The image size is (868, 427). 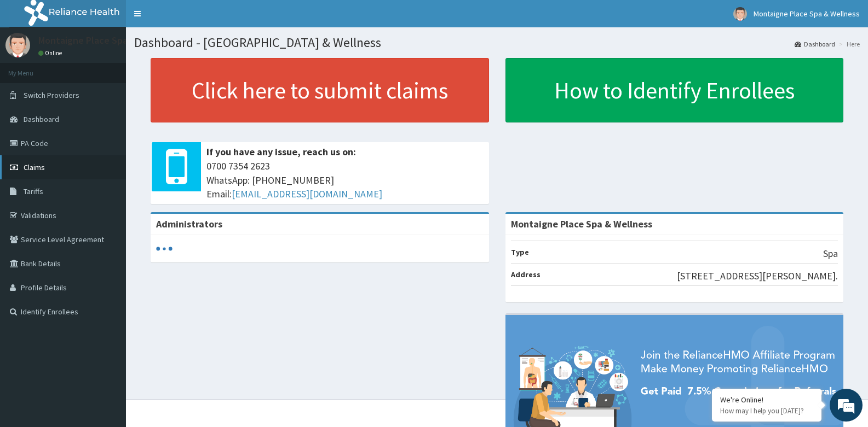 What do you see at coordinates (519, 252) in the screenshot?
I see `b: Type` at bounding box center [519, 252].